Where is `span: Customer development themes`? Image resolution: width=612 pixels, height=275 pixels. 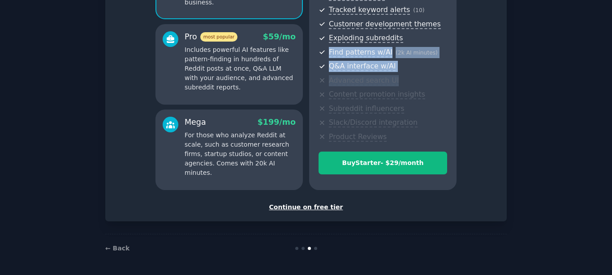
span: Customer development themes is located at coordinates (385, 24).